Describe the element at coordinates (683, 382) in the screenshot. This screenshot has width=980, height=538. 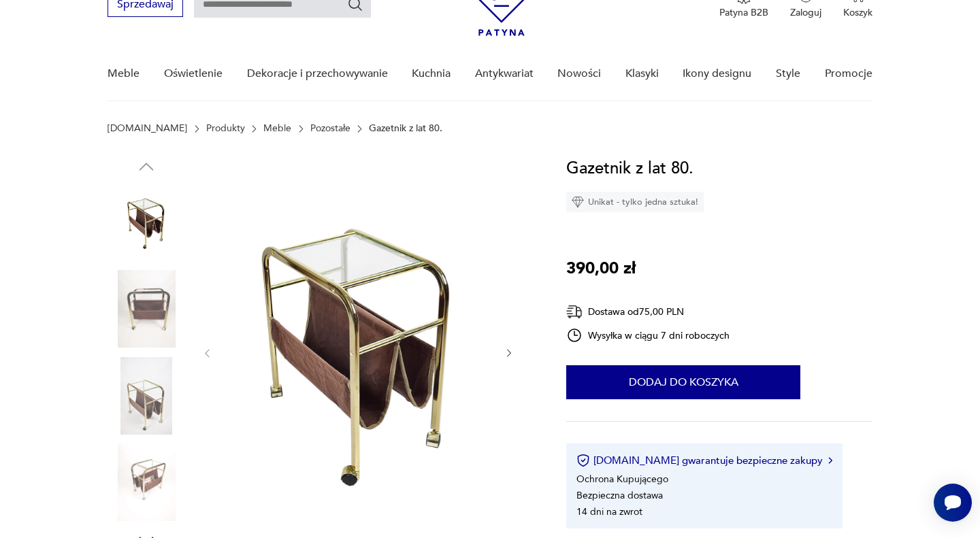
I see `button: Dodaj do koszyka` at that location.